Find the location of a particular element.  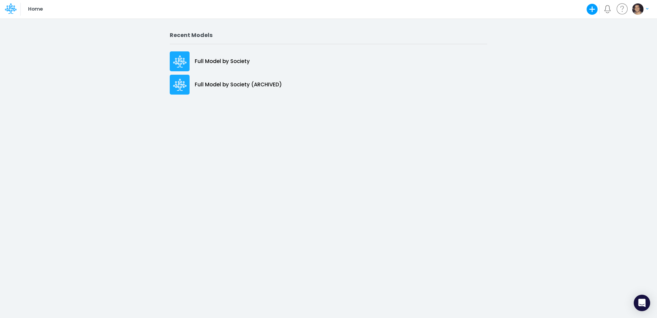

a: Full Model by Society (ARCHIVED) is located at coordinates (328, 85).